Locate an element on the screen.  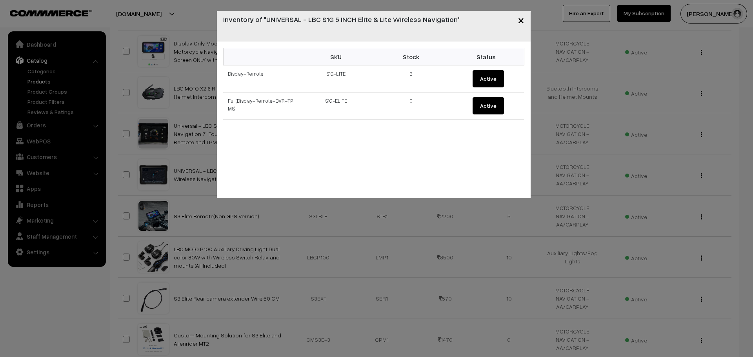
th: Stock is located at coordinates (411, 57).